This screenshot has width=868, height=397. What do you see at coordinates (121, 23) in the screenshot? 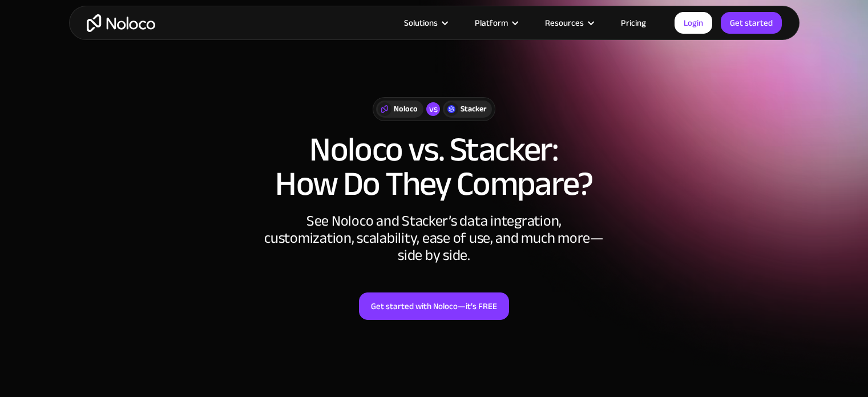
I see `a: home` at bounding box center [121, 23].